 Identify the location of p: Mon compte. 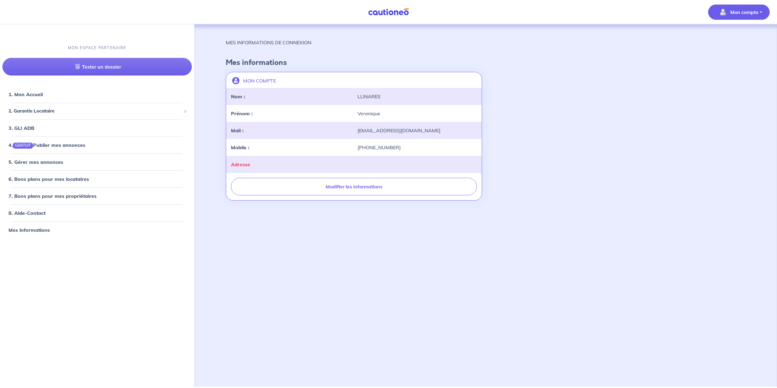
(744, 12).